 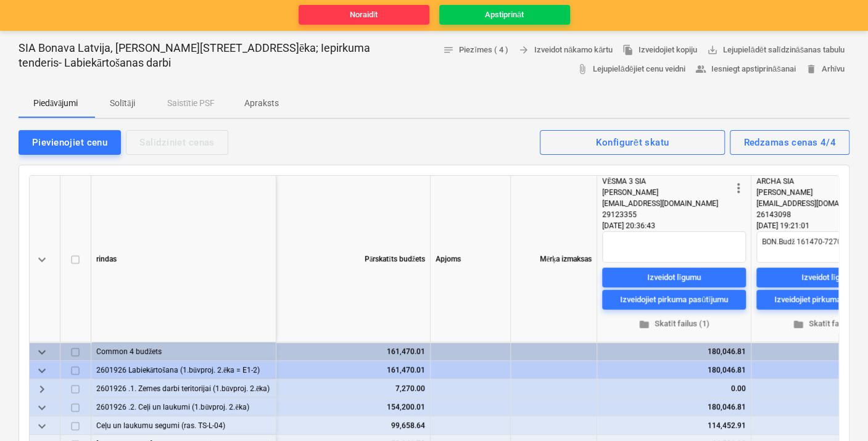 What do you see at coordinates (660, 50) in the screenshot?
I see `button: Izveidojiet kopiju` at bounding box center [660, 50].